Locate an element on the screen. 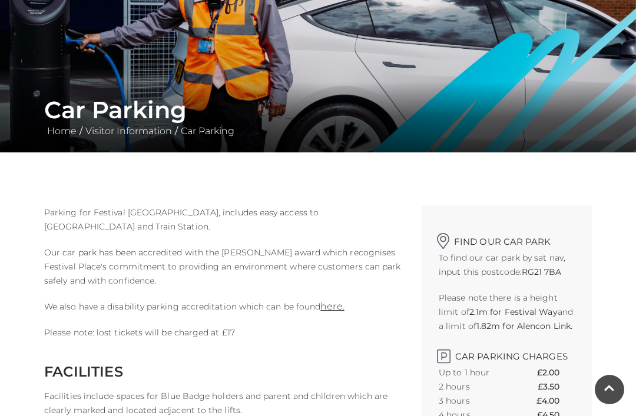  strong: 2.1m for Festival Way is located at coordinates (513, 312).